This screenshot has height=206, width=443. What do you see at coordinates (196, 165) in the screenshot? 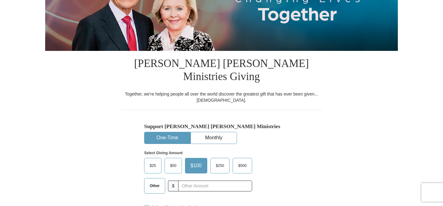
I see `span: $100` at bounding box center [196, 165].